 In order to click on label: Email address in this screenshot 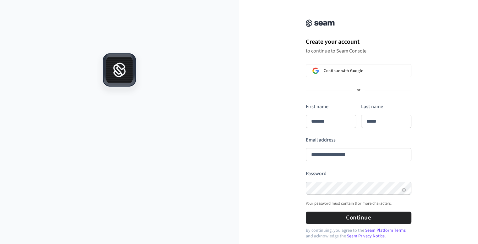, I will do `click(321, 140)`.